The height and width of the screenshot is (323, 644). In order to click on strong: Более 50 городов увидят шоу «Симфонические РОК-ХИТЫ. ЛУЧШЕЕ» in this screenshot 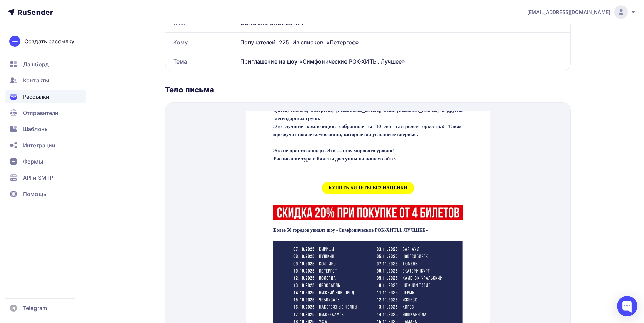, I will do `click(104, 119)`.